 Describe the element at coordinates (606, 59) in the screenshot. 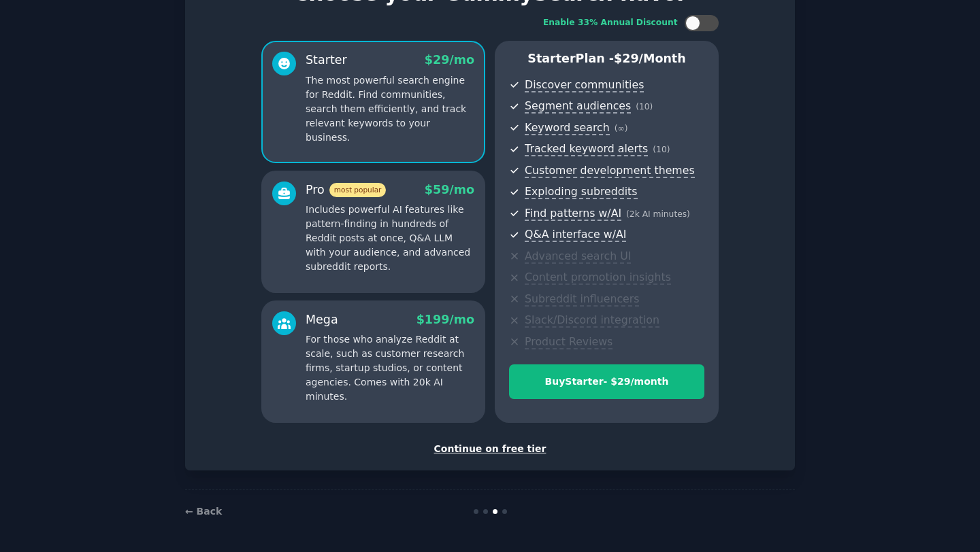

I see `p: Starter Plan -` at that location.